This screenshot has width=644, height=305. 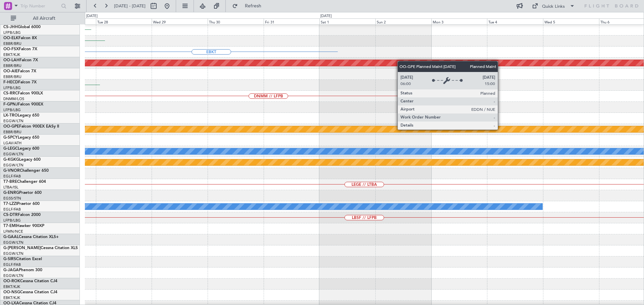 What do you see at coordinates (21, 149) in the screenshot?
I see `a: G-LEGCLegacy 600` at bounding box center [21, 149].